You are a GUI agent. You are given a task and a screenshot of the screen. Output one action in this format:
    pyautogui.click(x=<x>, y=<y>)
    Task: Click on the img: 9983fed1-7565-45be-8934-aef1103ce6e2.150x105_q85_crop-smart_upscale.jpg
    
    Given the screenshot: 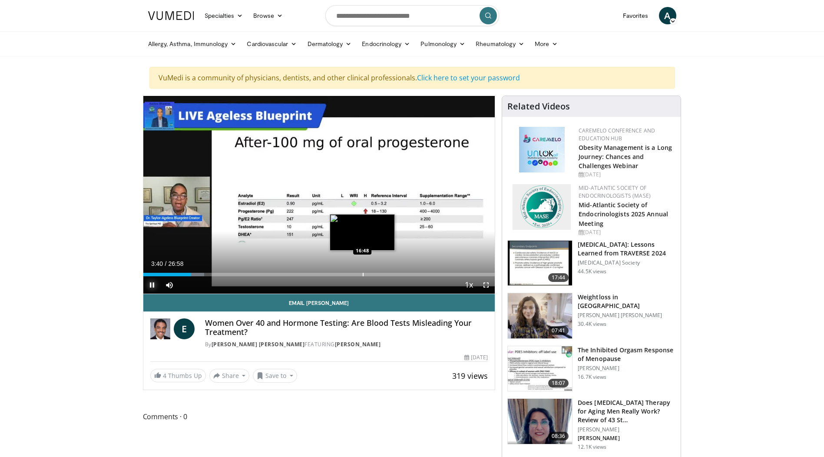 What is the action you would take?
    pyautogui.click(x=540, y=316)
    